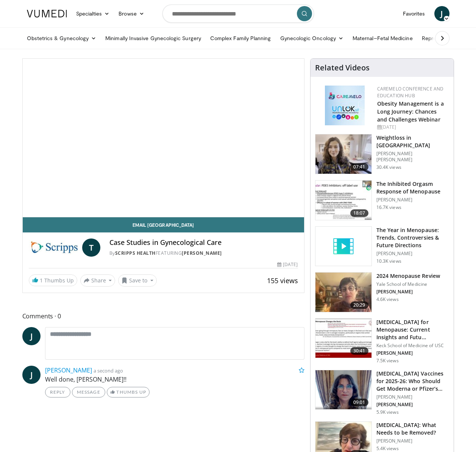 The height and width of the screenshot is (452, 476). What do you see at coordinates (108, 370) in the screenshot?
I see `small: a second ago` at bounding box center [108, 370].